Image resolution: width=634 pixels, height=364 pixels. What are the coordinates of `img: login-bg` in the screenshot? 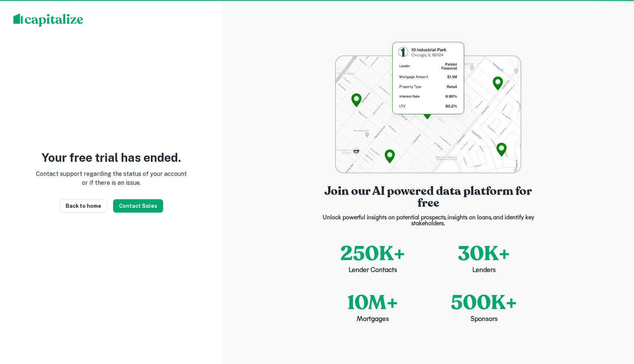 It's located at (428, 107).